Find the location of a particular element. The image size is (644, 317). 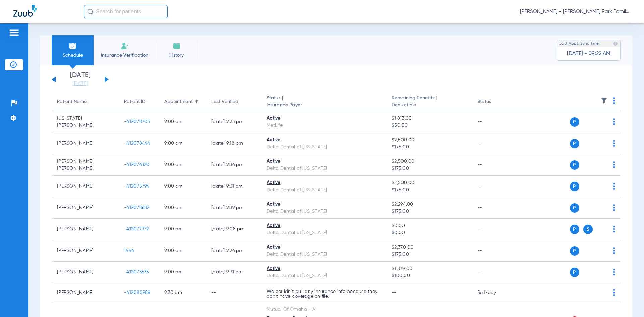

span: S is located at coordinates (588, 230).